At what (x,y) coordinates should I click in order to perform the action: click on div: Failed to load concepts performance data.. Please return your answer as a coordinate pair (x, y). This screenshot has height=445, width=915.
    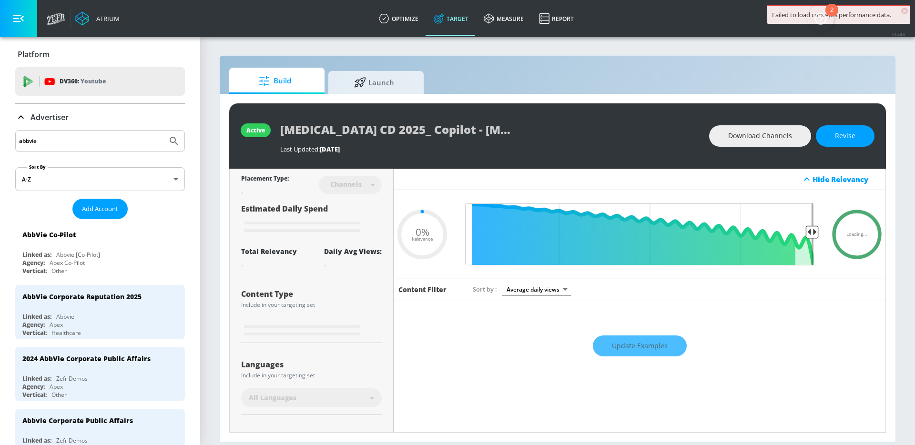
    Looking at the image, I should click on (839, 15).